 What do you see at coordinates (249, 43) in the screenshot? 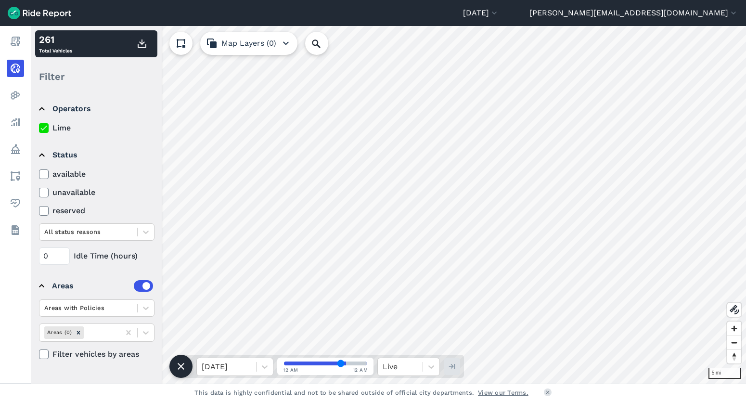
I see `button: Map Layers (0)` at bounding box center [249, 43].